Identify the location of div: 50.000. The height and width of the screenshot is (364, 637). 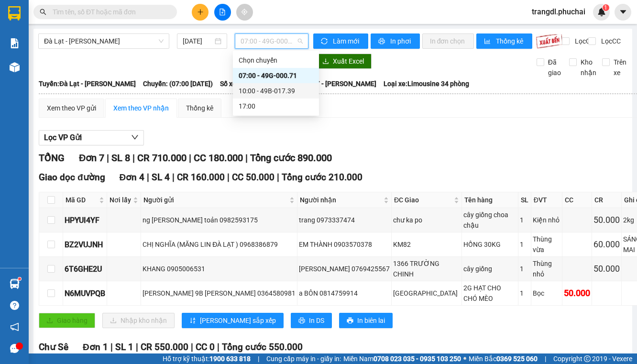
(606, 269).